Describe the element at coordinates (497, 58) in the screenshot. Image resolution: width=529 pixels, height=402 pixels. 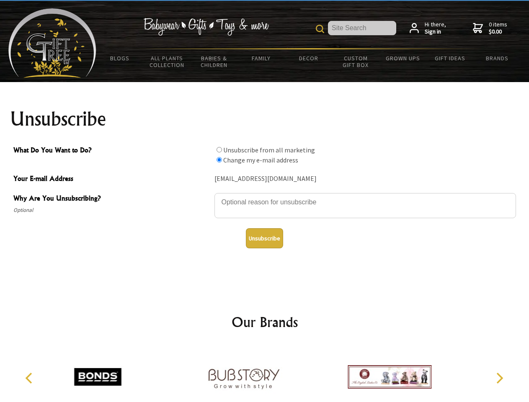
I see `a: Brands` at that location.